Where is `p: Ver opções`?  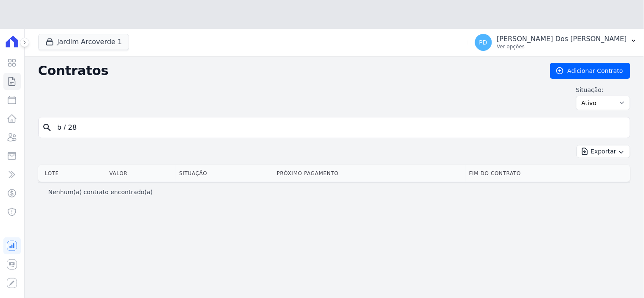 p: Ver opções is located at coordinates (562, 46).